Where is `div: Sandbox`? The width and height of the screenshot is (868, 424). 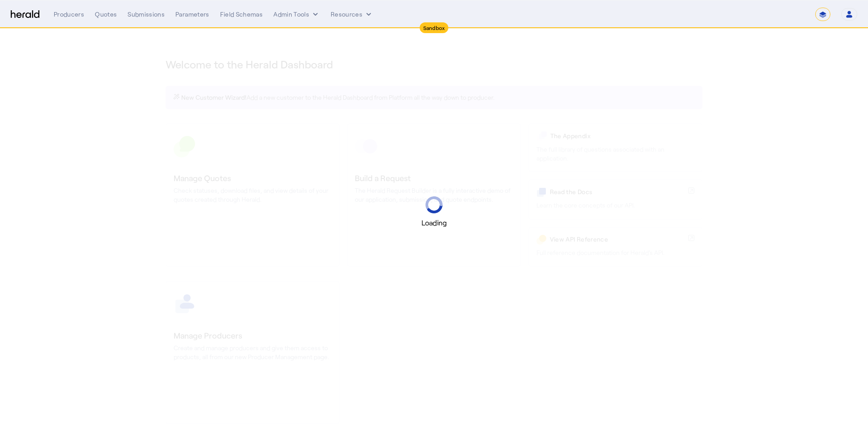 div: Sandbox is located at coordinates (434, 28).